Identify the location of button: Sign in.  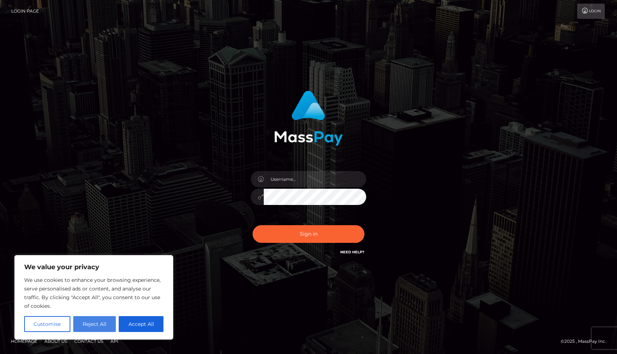
(308, 234).